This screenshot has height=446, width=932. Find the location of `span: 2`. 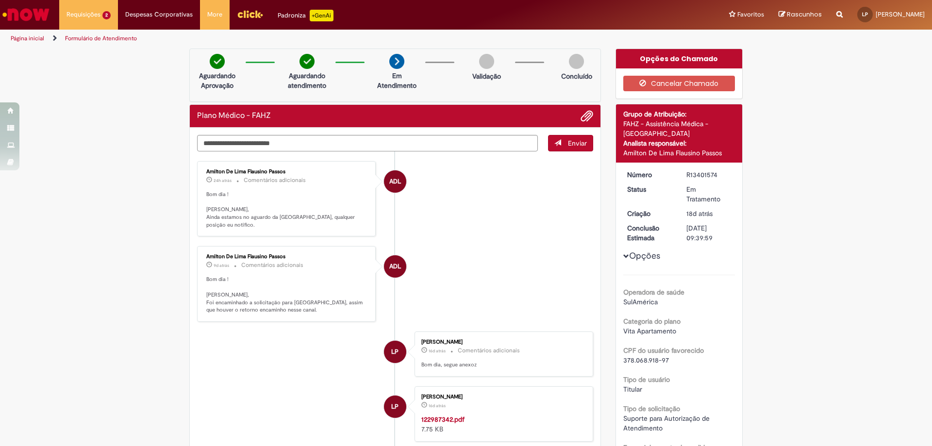

span: 2 is located at coordinates (106, 15).